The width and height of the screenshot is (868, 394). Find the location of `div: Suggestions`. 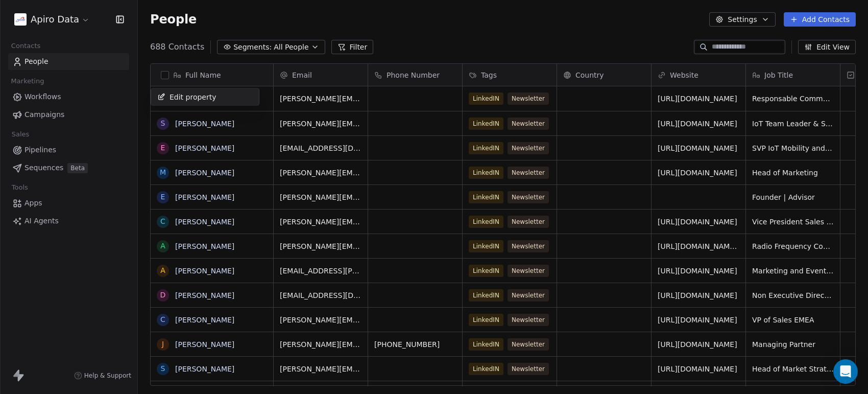

div: Suggestions is located at coordinates (205, 97).